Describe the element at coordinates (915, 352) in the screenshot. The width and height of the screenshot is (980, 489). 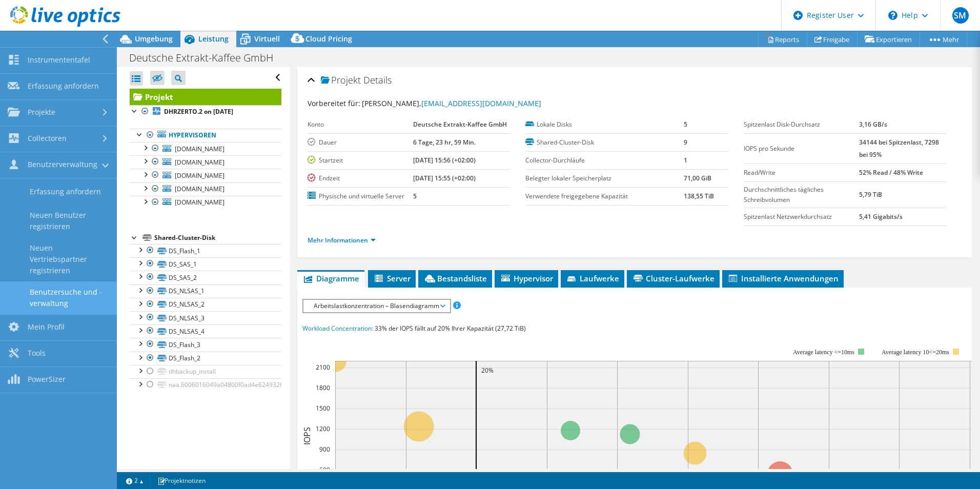
I see `tspan: Average latency 10<=20ms` at that location.